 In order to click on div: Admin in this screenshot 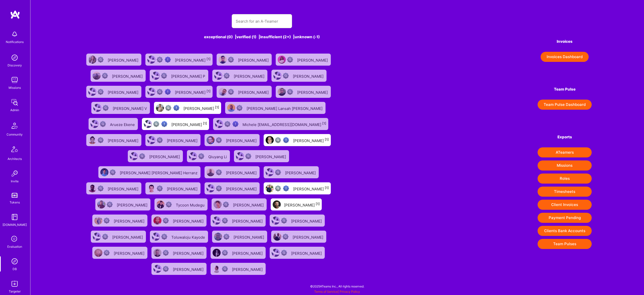, I will do `click(15, 110)`.